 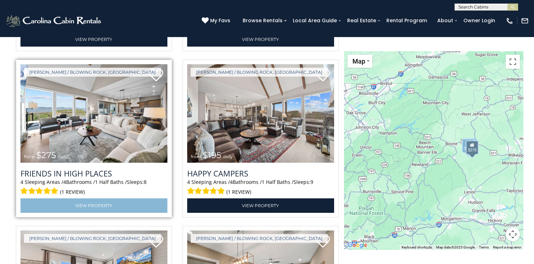 I want to click on a: Real Estate, so click(x=362, y=20).